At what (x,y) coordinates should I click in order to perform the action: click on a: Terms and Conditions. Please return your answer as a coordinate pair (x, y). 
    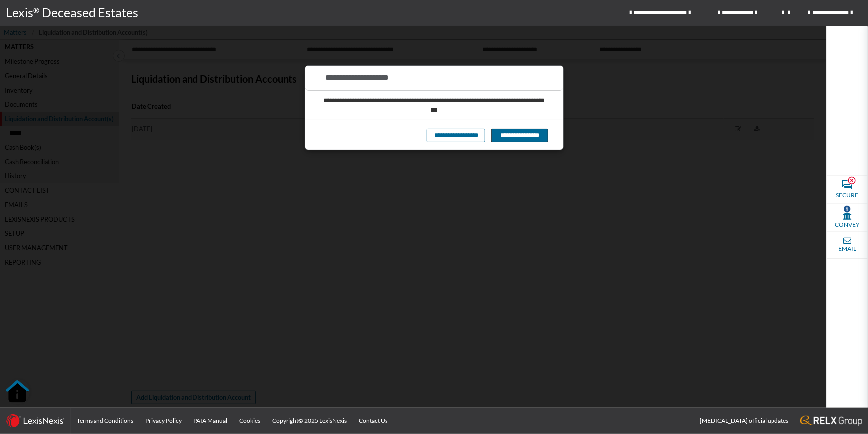
    Looking at the image, I should click on (105, 420).